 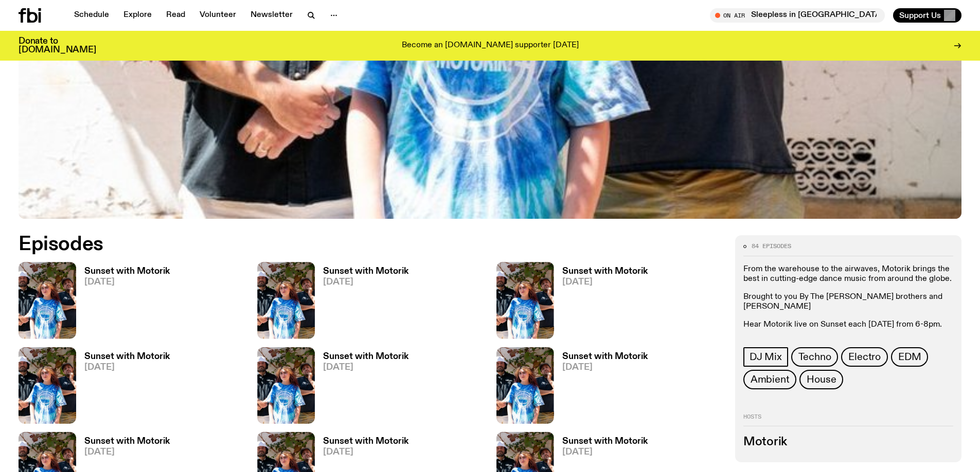 I want to click on span: Support Us, so click(x=919, y=15).